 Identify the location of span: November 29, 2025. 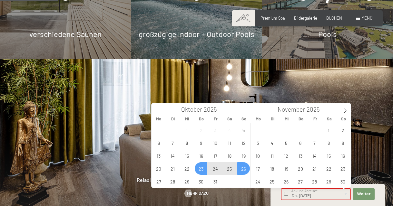
(329, 182).